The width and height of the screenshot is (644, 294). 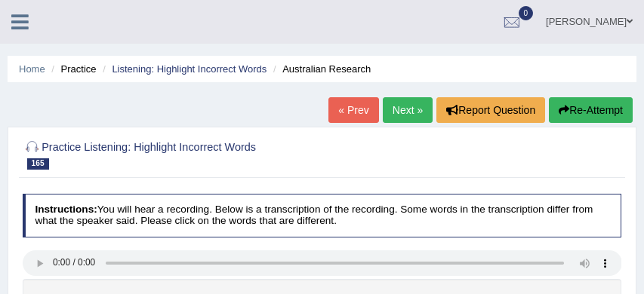 I want to click on h4: You will hear a recording. Below is a transcription of the recording. Some words in the transcrip..., so click(x=322, y=214).